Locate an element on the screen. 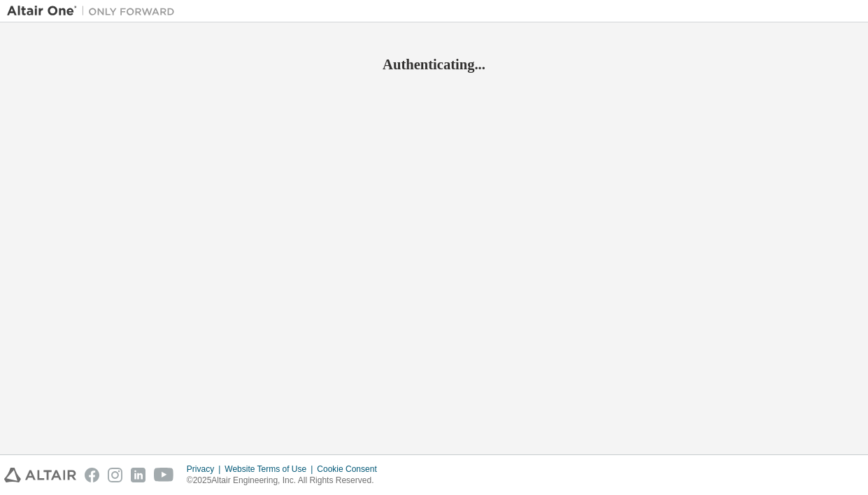 The width and height of the screenshot is (868, 495). div: Cookie Consent is located at coordinates (351, 469).